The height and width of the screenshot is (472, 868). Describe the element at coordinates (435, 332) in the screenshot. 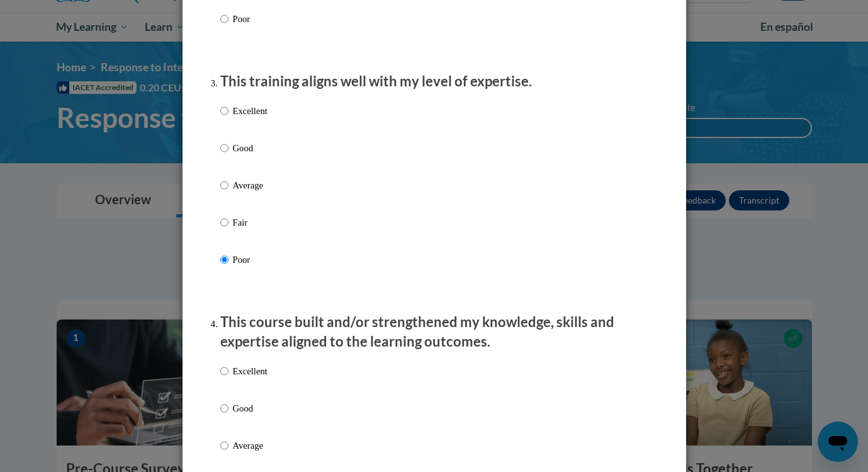

I see `p: This course built and/or strengthened my knowledge, skills and expertise aligned to the learning ...` at that location.